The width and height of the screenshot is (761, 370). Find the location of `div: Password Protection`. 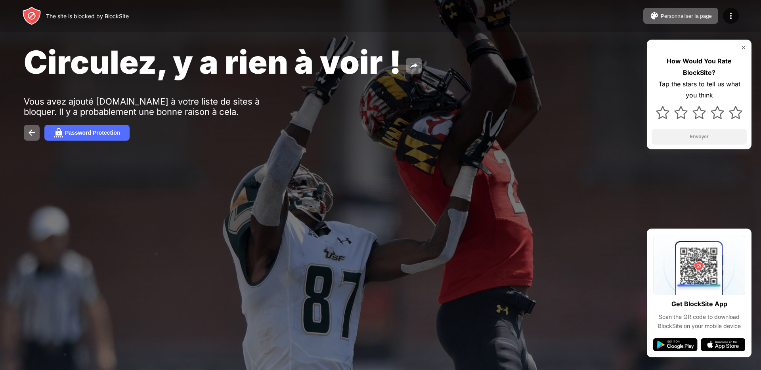

div: Password Protection is located at coordinates (92, 133).